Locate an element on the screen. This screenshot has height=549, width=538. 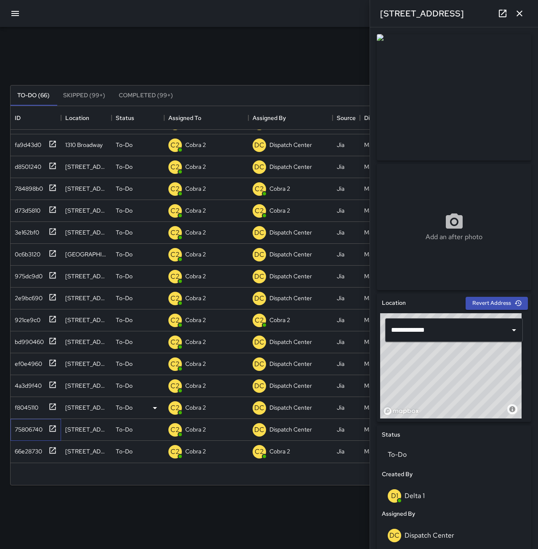
button: To-Do (66) is located at coordinates (33, 96).